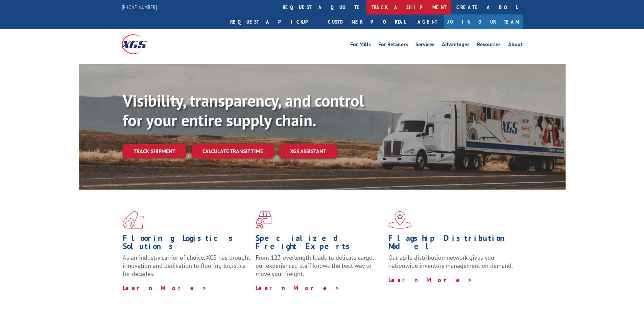 The width and height of the screenshot is (644, 310). Describe the element at coordinates (154, 151) in the screenshot. I see `a: Track shipment` at that location.